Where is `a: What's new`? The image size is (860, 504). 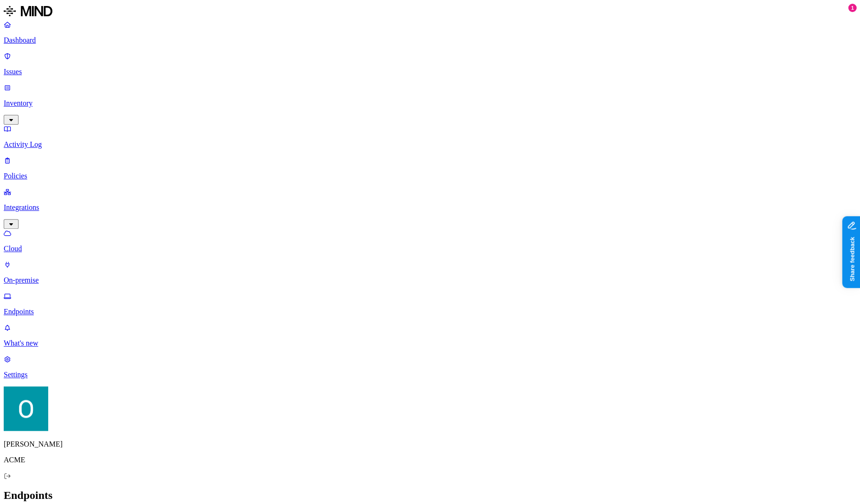
a: What's new is located at coordinates (430, 335).